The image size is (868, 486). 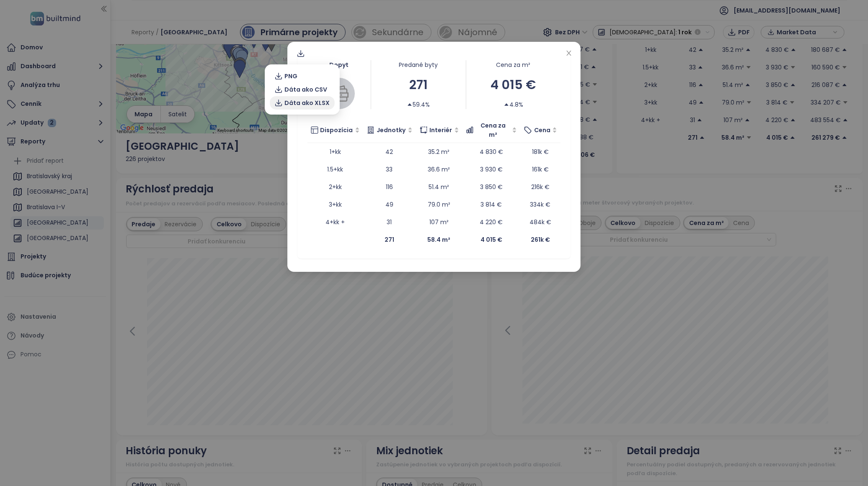 What do you see at coordinates (541, 240) in the screenshot?
I see `b: 261k €` at bounding box center [541, 240].